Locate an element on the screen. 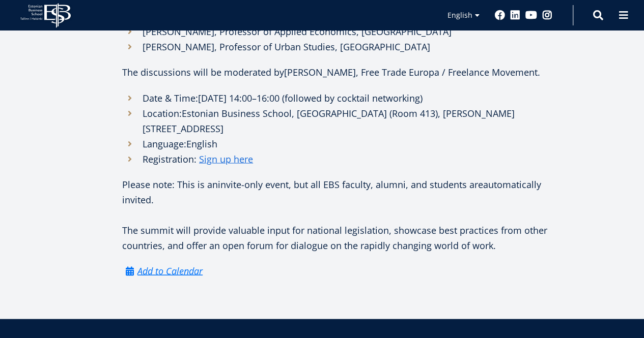 This screenshot has height=338, width=644. b: Location: is located at coordinates (162, 113).